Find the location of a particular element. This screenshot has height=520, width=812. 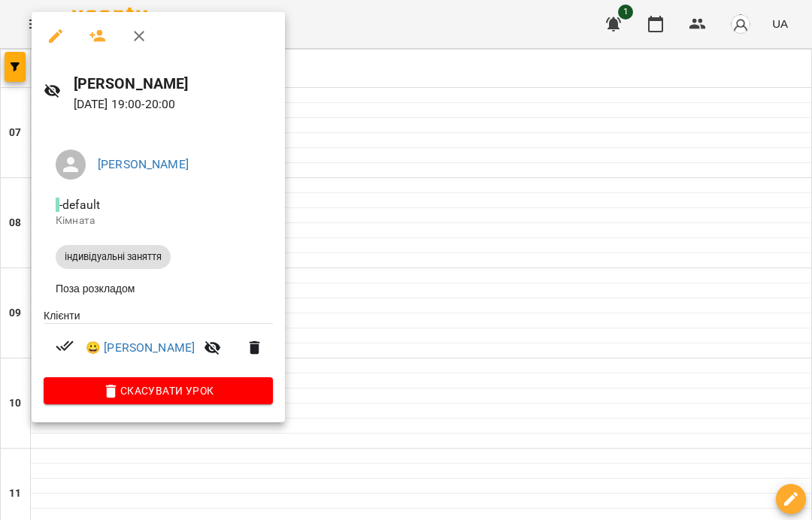

li: Поза розкладом is located at coordinates (158, 288).